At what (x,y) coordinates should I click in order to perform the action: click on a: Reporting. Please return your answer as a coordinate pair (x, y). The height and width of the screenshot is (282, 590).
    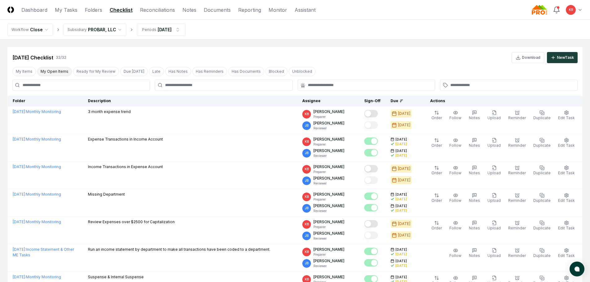
    Looking at the image, I should click on (250, 10).